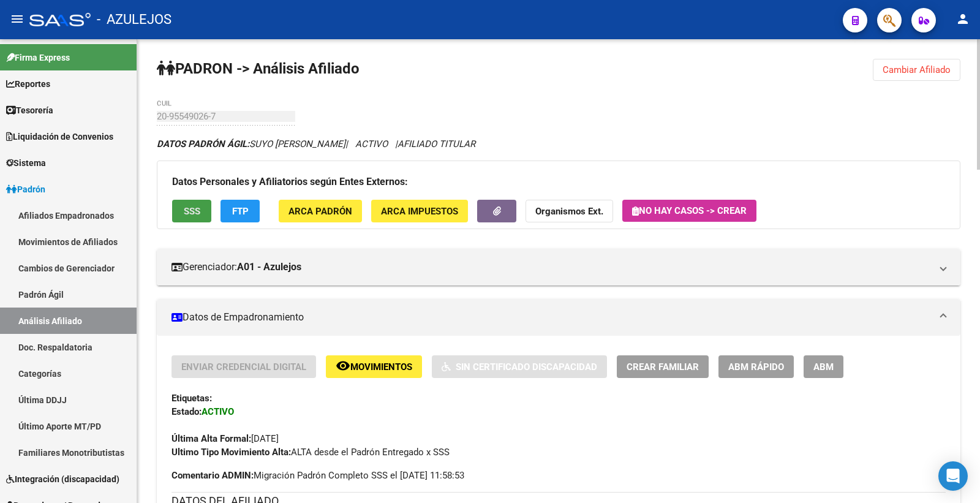 The height and width of the screenshot is (503, 980). I want to click on mat-expansion-panel-header: Gerenciador:A01 - Azulejos, so click(559, 267).